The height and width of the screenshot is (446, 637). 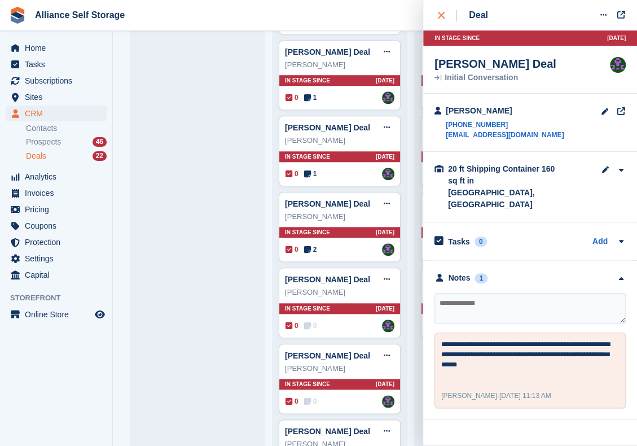 What do you see at coordinates (66, 142) in the screenshot?
I see `a: Prospects 46` at bounding box center [66, 142].